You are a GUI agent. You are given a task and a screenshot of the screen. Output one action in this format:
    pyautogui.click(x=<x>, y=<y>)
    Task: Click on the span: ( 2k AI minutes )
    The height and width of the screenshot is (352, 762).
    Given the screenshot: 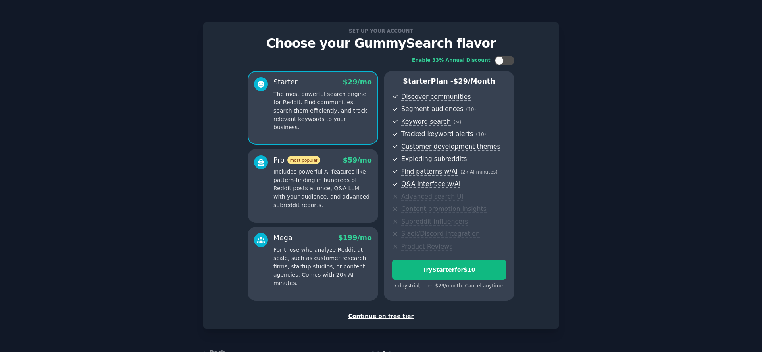 What is the action you would take?
    pyautogui.click(x=479, y=172)
    